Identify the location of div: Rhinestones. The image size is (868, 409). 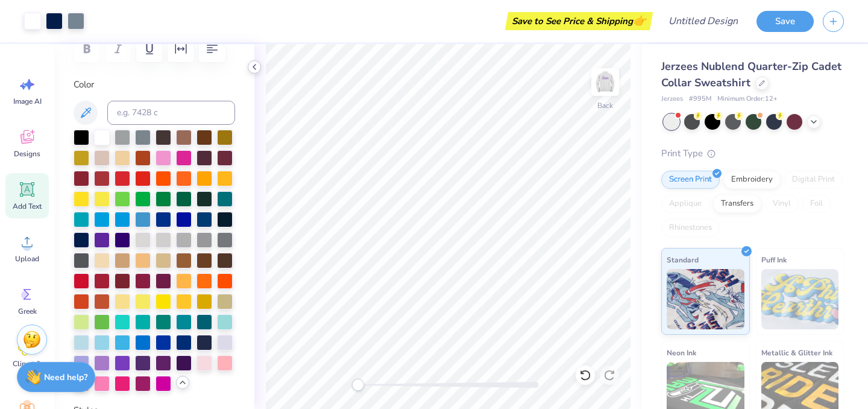
(690, 228).